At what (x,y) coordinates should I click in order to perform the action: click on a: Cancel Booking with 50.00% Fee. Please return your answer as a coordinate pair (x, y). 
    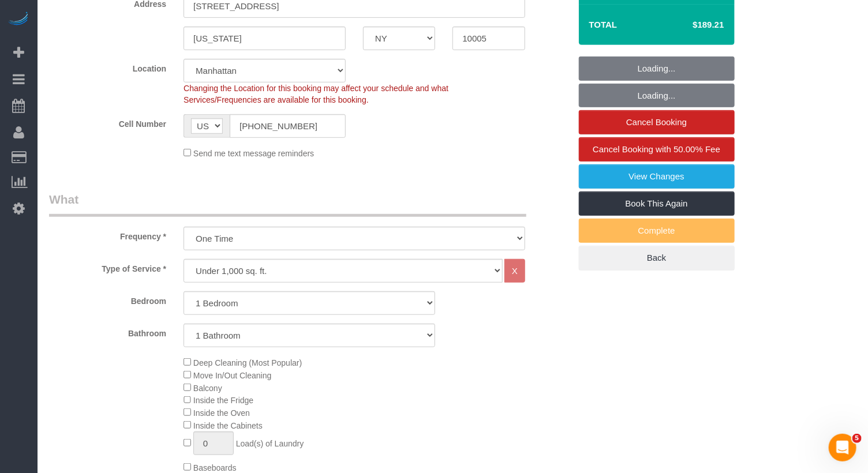
    Looking at the image, I should click on (657, 150).